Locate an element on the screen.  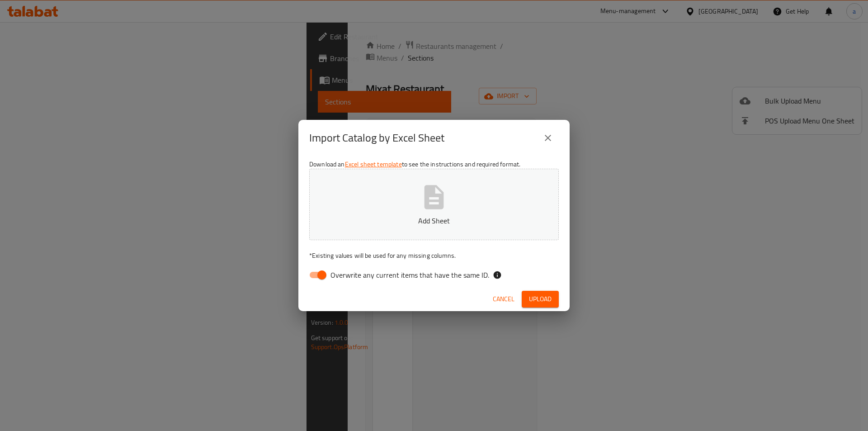
p: Add Sheet is located at coordinates (434, 220).